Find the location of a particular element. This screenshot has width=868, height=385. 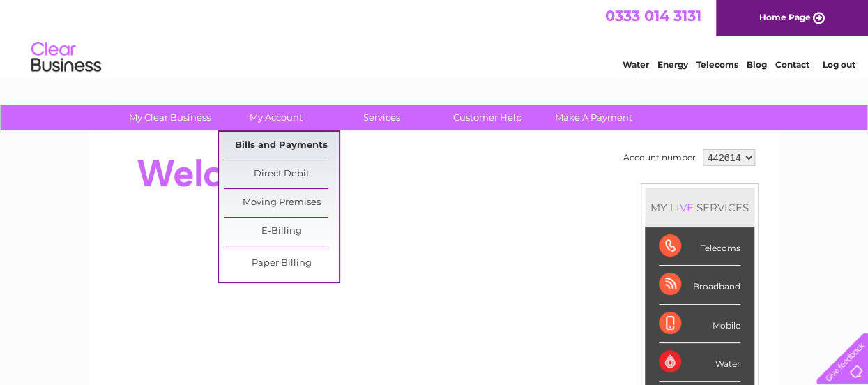

a: Make A Payment is located at coordinates (593, 117).